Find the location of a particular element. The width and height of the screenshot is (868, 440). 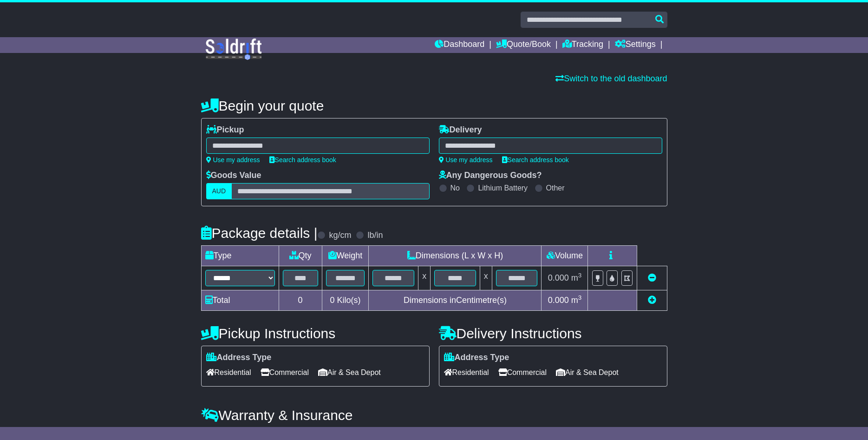

td: Dimensions (L x W x H) is located at coordinates (455, 257).